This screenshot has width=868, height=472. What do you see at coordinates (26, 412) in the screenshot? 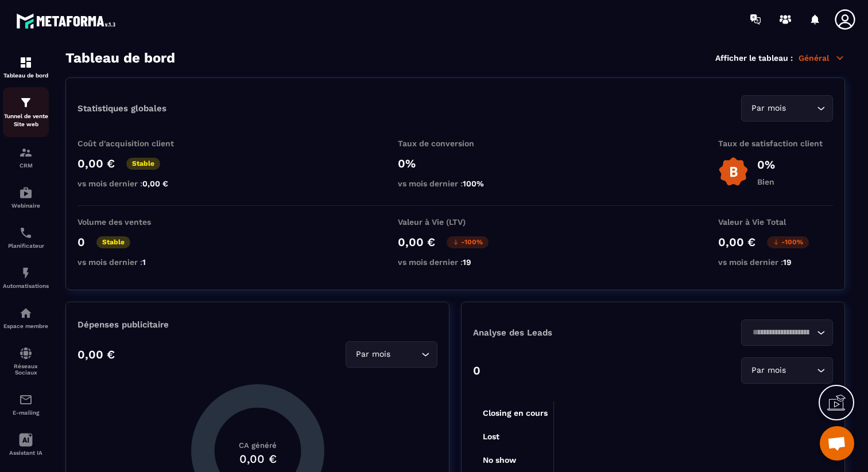
I see `p: E-mailing` at bounding box center [26, 412].